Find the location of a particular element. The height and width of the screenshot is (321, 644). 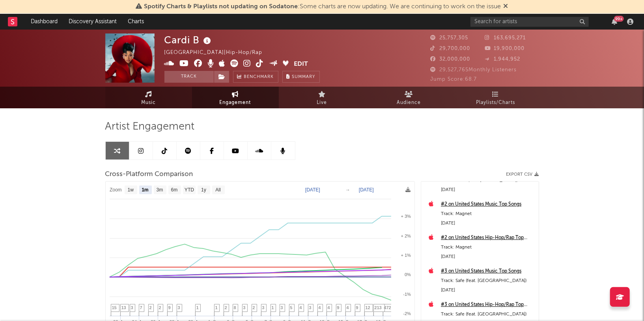

a: Audience is located at coordinates (409, 97).